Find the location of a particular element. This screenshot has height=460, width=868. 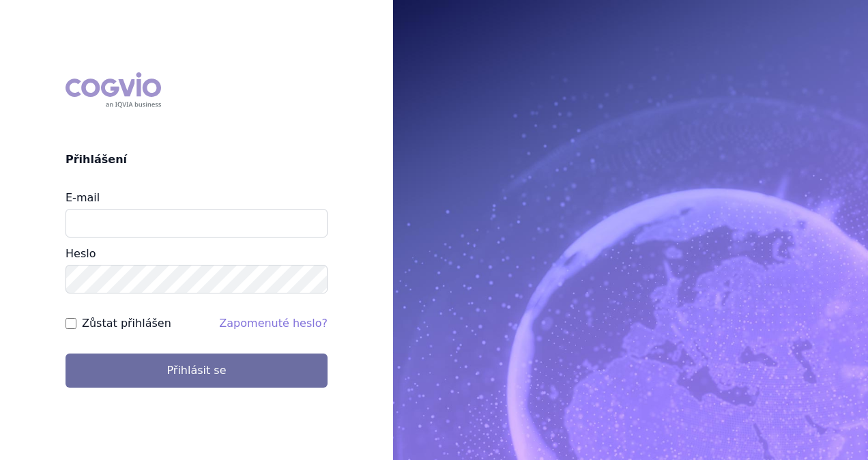

label: E-mail is located at coordinates (83, 198).